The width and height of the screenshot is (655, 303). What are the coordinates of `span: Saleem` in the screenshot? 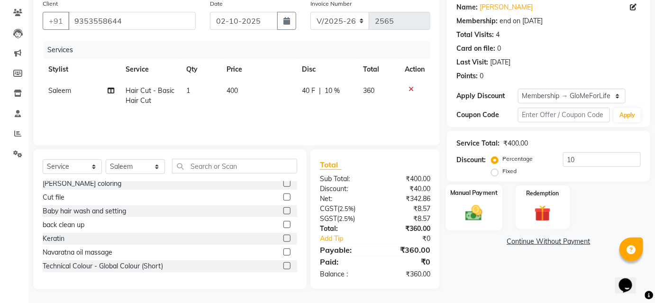 It's located at (60, 90).